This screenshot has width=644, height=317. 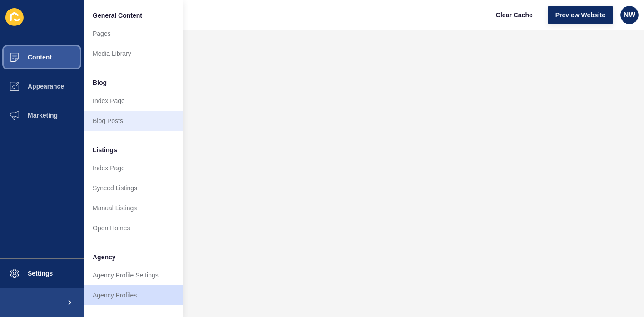 What do you see at coordinates (580, 15) in the screenshot?
I see `button: Preview Website` at bounding box center [580, 15].